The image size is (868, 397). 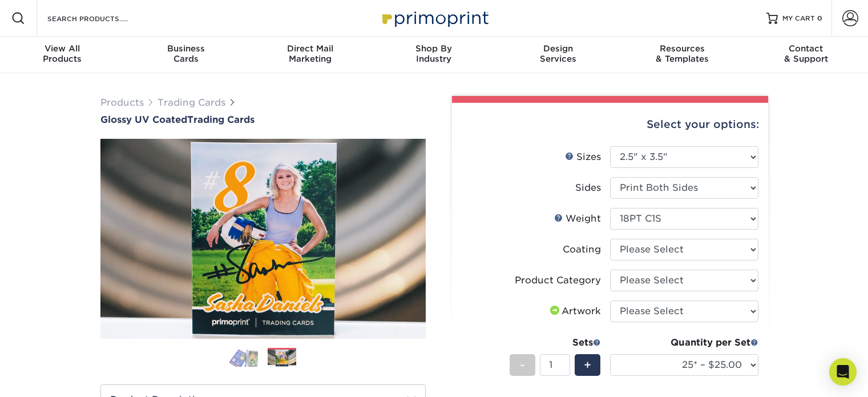 What do you see at coordinates (263, 119) in the screenshot?
I see `a: Glossy UV CoatedTrading Cards` at bounding box center [263, 119].